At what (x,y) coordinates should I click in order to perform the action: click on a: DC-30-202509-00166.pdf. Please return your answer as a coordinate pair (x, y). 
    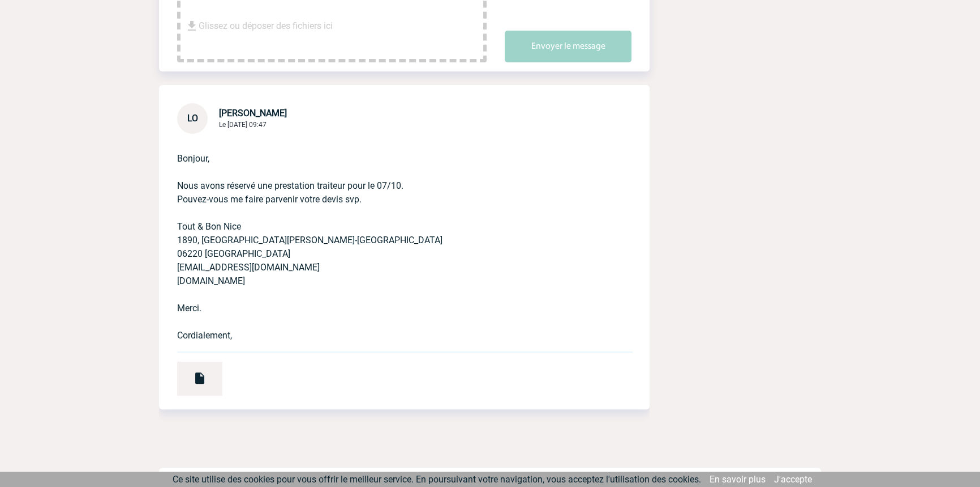
    Looking at the image, I should click on (191, 373).